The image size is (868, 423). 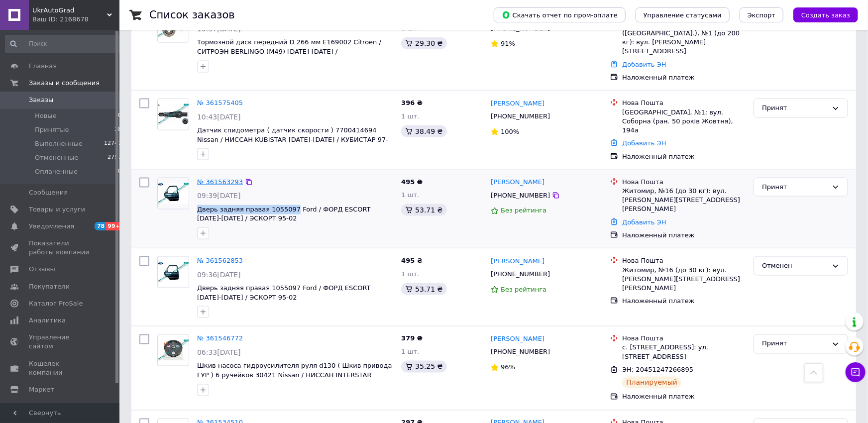 I want to click on span: Отмененные, so click(x=57, y=158).